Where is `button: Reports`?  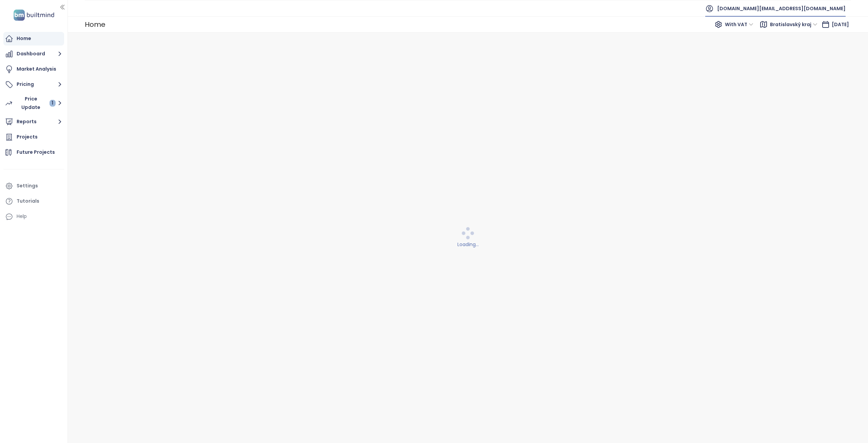
button: Reports is located at coordinates (34, 122).